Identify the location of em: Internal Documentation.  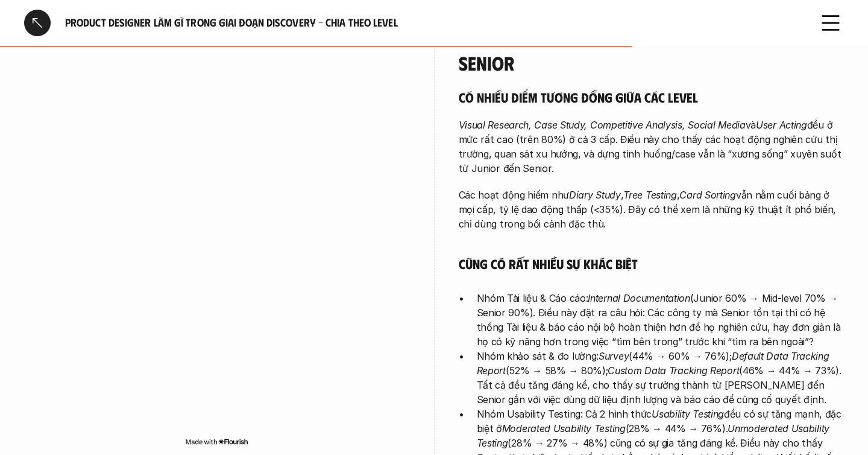
(639, 298).